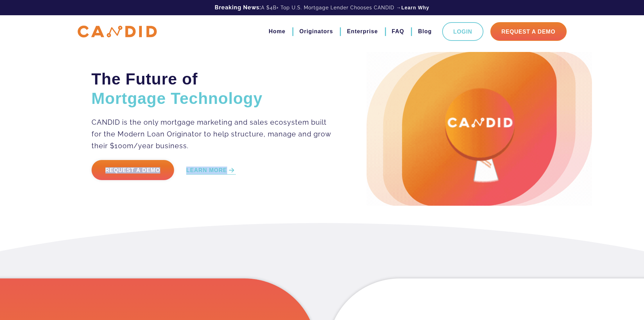 The width and height of the screenshot is (644, 320). Describe the element at coordinates (415, 7) in the screenshot. I see `a: Learn Why` at that location.